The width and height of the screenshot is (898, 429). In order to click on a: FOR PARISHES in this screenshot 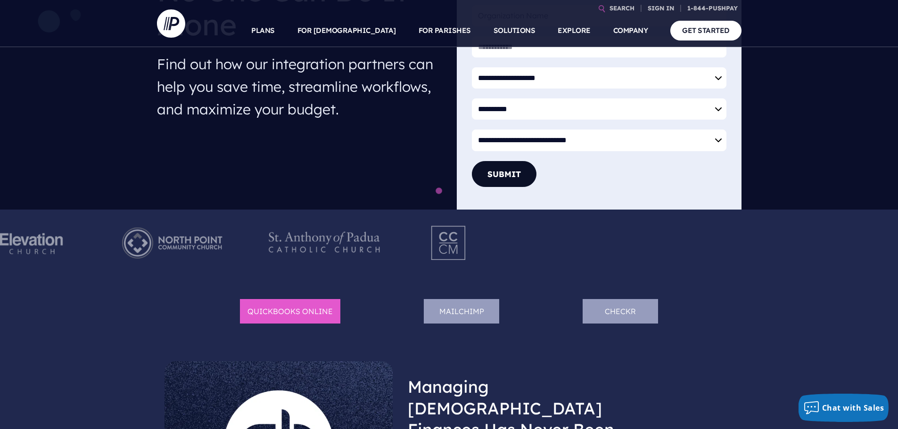, I will do `click(445, 31)`.